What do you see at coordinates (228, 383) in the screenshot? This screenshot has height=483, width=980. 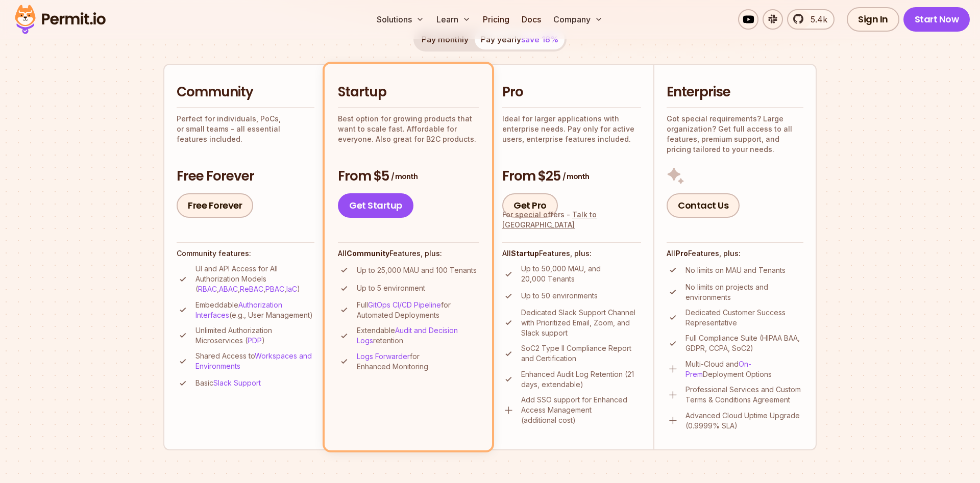 I see `p: Basic` at bounding box center [228, 383].